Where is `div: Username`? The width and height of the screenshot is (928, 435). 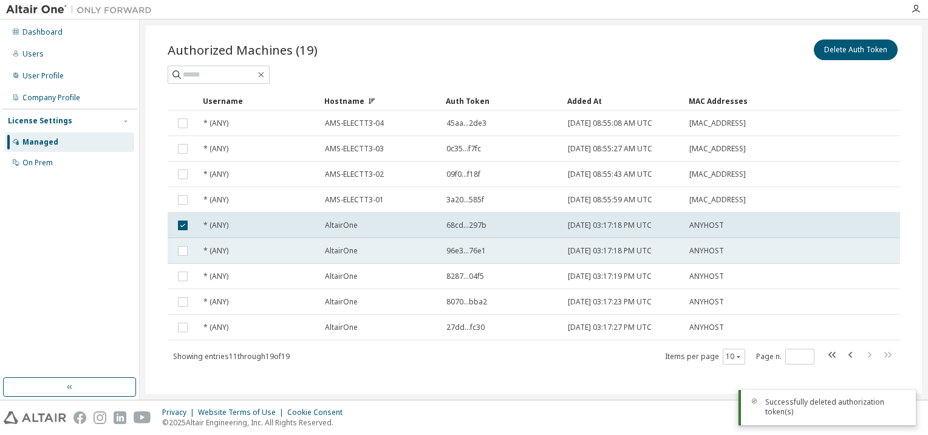
div: Username is located at coordinates (259, 101).